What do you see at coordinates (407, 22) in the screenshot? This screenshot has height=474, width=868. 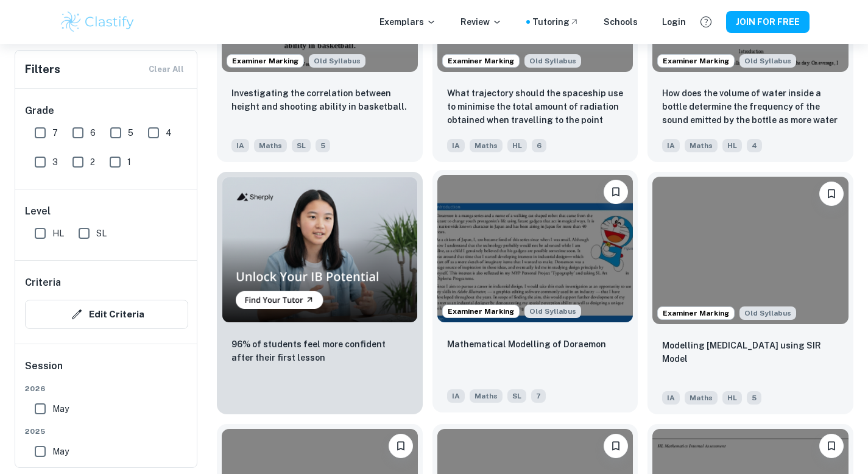 I see `p: Exemplars` at bounding box center [407, 22].